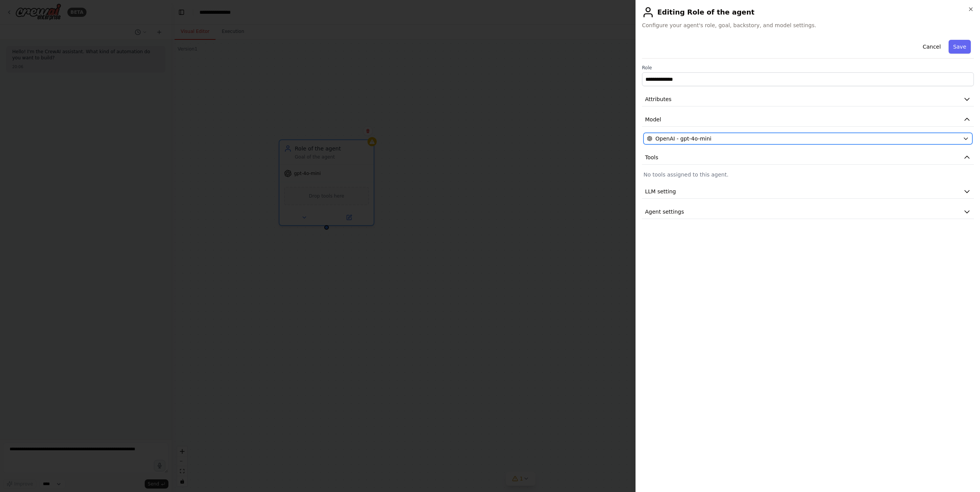 This screenshot has height=492, width=980. What do you see at coordinates (661, 191) in the screenshot?
I see `span: LLM setting` at bounding box center [661, 191].